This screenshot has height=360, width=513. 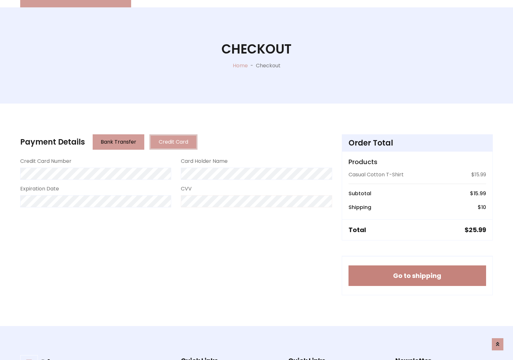 What do you see at coordinates (257, 49) in the screenshot?
I see `h1: Checkout` at bounding box center [257, 49].